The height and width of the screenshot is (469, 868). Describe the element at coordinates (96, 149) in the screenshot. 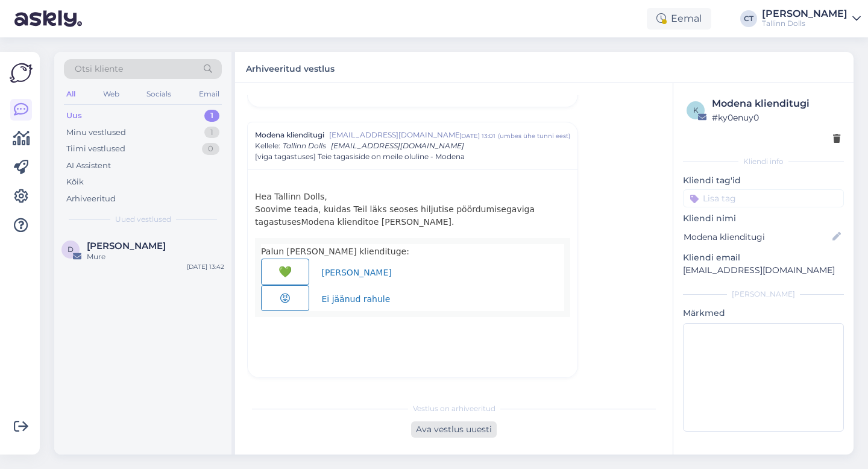

I see `div: Tiimi vestlused` at that location.